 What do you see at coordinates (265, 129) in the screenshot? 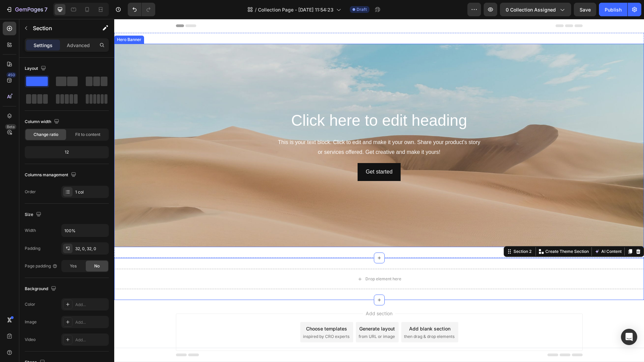
I see `div: This is your text block. Click to edit and make it your own. Share your product's story or servic...` at bounding box center [265, 129].